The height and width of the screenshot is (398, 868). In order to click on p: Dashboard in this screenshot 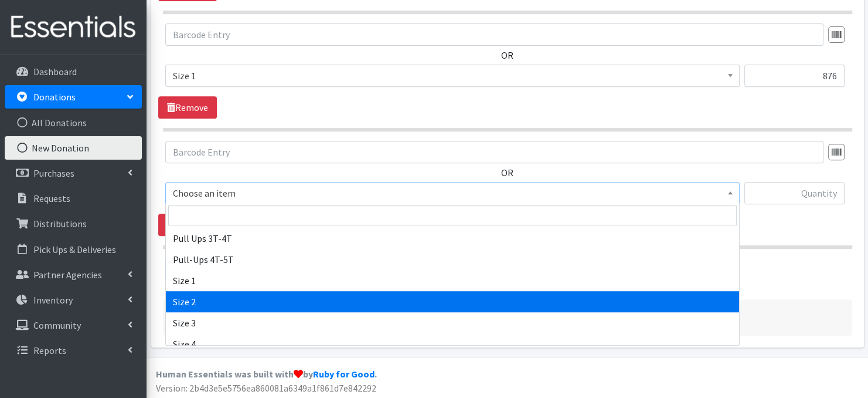, I will do `click(55, 71)`.